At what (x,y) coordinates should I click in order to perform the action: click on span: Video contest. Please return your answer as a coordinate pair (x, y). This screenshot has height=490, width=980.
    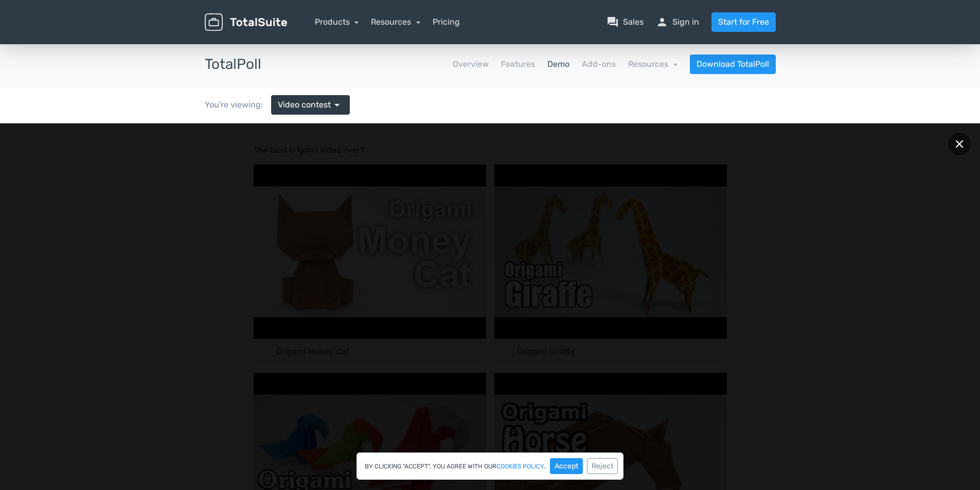
    Looking at the image, I should click on (304, 105).